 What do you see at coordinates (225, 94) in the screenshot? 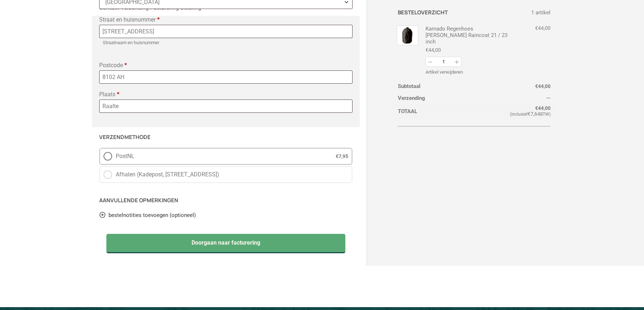
I see `label: Plaats` at bounding box center [225, 94].